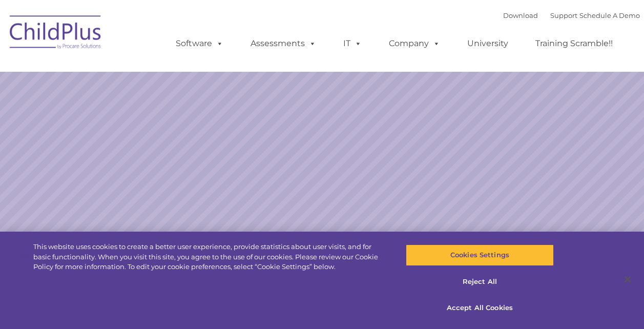 The image size is (644, 329). What do you see at coordinates (488, 44) in the screenshot?
I see `a: University` at bounding box center [488, 44].